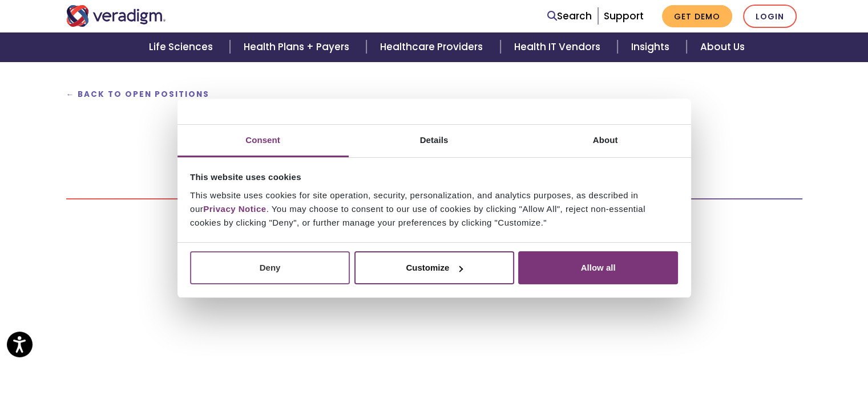 This screenshot has width=868, height=396. What do you see at coordinates (434, 268) in the screenshot?
I see `button: Customize` at bounding box center [434, 268].